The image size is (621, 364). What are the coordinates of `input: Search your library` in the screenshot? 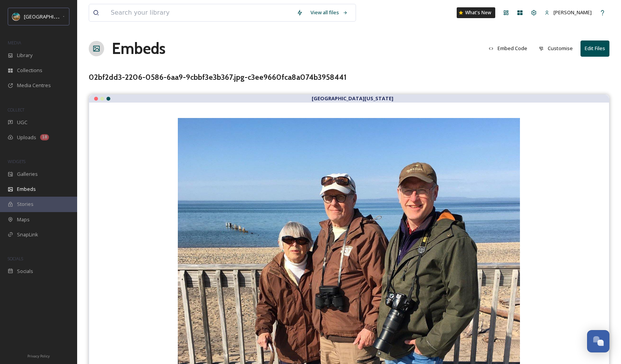 It's located at (200, 13).